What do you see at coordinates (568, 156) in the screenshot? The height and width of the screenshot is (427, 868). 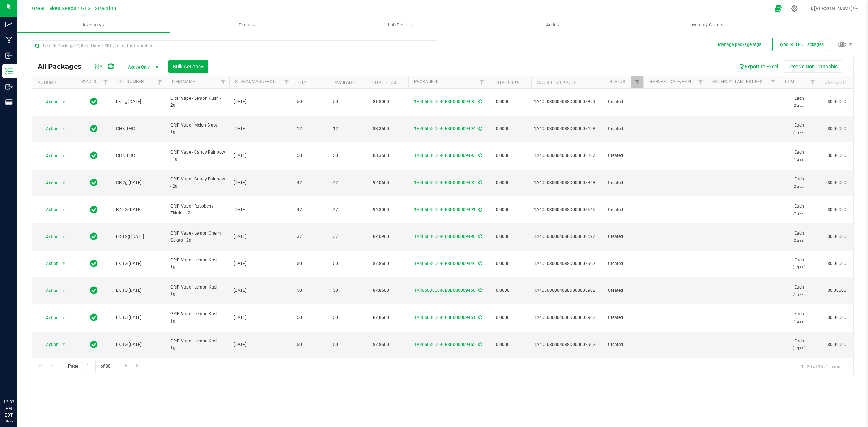 I see `div: Value 1: 1A4050300040B8D000008107` at bounding box center [568, 156].